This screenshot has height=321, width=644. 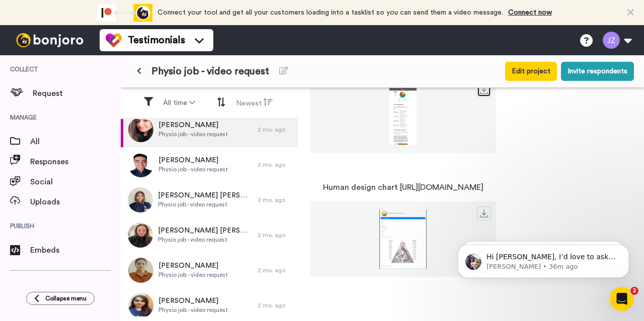 What do you see at coordinates (114, 40) in the screenshot?
I see `img: tm-color.svg` at bounding box center [114, 40].